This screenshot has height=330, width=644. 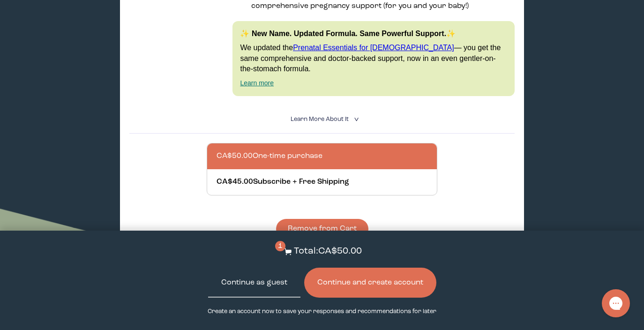 What do you see at coordinates (257, 83) in the screenshot?
I see `a: Learn more` at bounding box center [257, 83].